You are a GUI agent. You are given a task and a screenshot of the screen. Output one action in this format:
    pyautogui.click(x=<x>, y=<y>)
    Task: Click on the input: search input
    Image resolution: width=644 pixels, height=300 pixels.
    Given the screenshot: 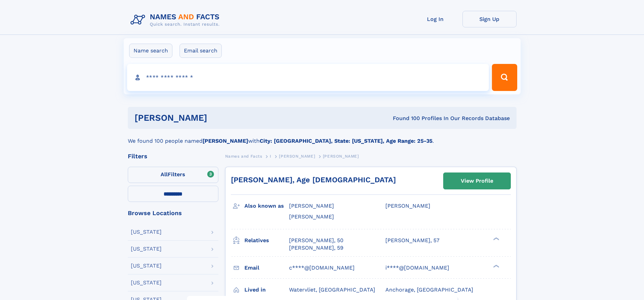 What is the action you would take?
    pyautogui.click(x=308, y=77)
    